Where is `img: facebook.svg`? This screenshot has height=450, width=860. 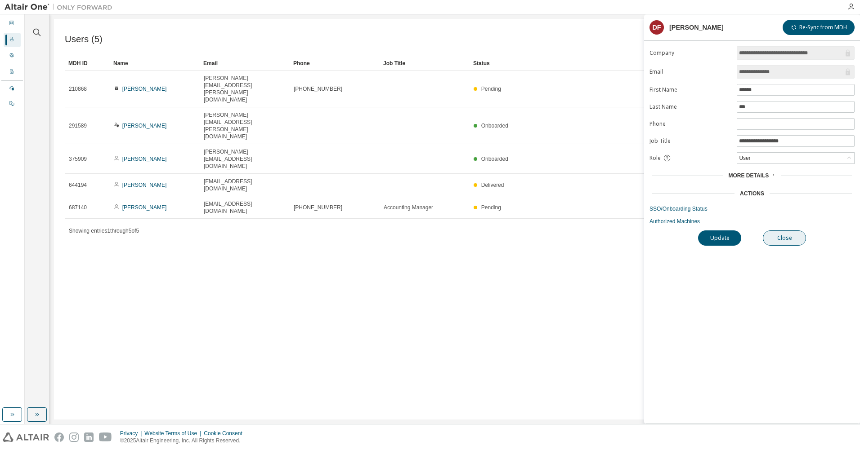 img: facebook.svg is located at coordinates (59, 437).